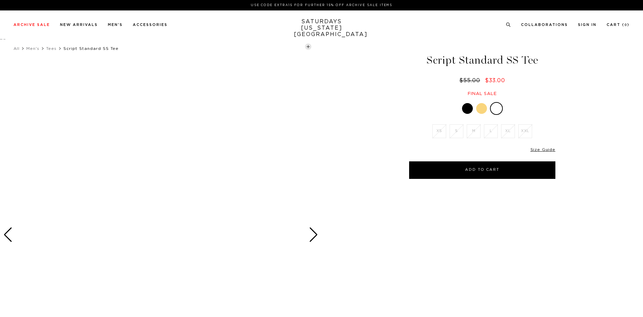  I want to click on a: Cart (0), so click(618, 25).